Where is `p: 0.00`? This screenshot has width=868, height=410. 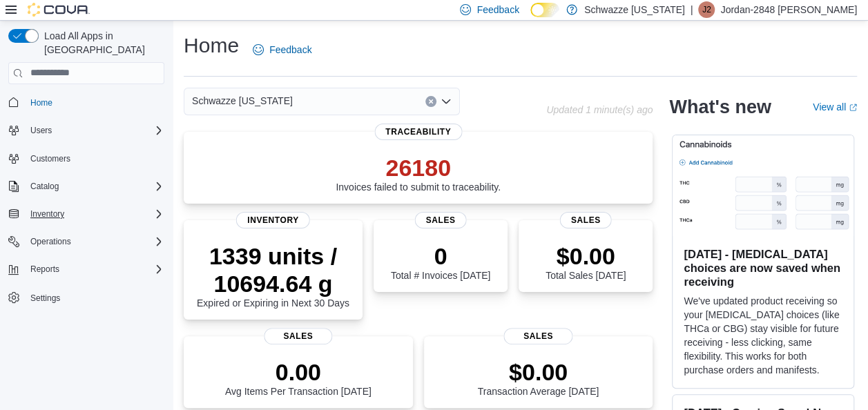 p: 0.00 is located at coordinates (299, 373).